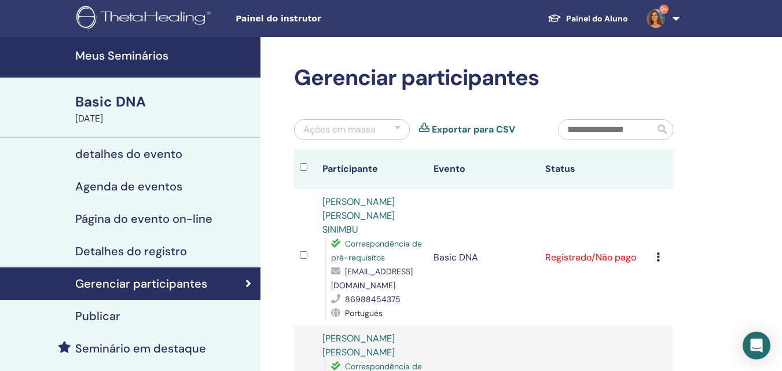 The image size is (782, 371). Describe the element at coordinates (141, 349) in the screenshot. I see `h4: Seminário em destaque` at that location.